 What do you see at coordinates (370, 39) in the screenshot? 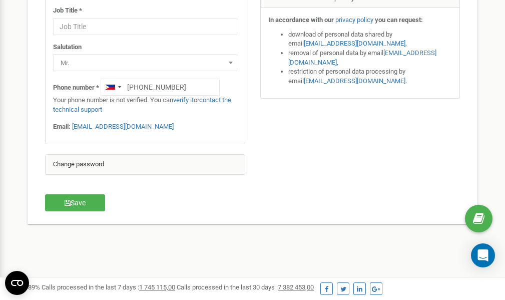
I see `li: download of personal data shared by email ,` at bounding box center [370, 39].